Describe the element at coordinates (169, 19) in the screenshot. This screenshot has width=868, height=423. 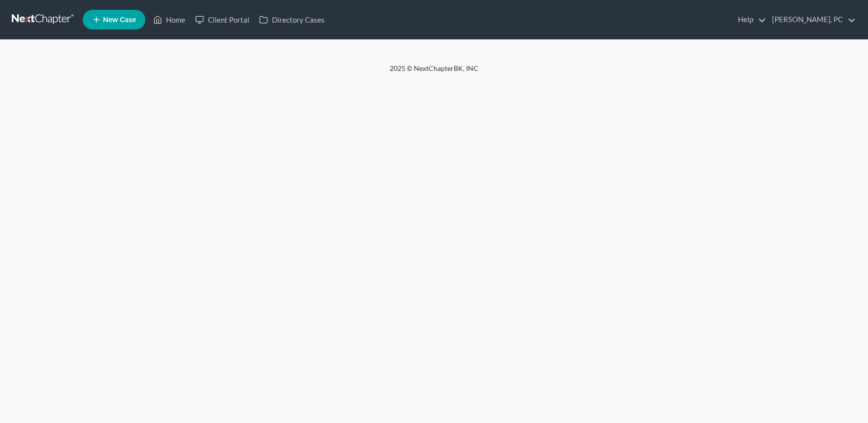
I see `a: Home` at that location.